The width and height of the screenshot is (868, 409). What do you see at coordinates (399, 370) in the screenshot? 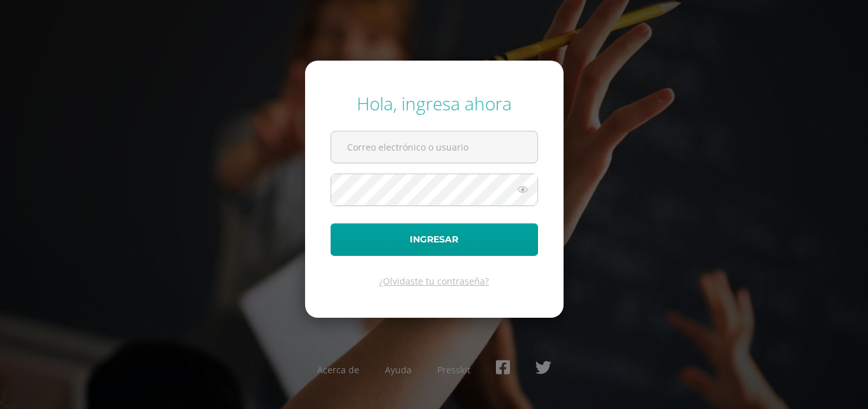
I see `a: Ayuda` at bounding box center [399, 370].